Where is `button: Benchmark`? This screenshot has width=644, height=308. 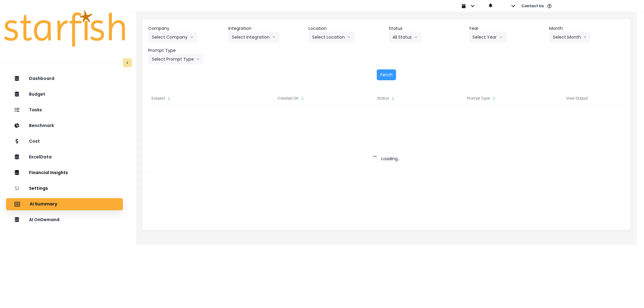 button: Benchmark is located at coordinates (64, 126).